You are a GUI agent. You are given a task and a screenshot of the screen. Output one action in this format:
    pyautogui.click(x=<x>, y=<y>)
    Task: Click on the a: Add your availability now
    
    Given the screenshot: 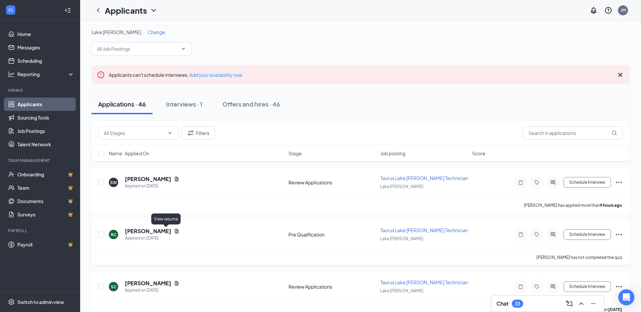 What is the action you would take?
    pyautogui.click(x=216, y=75)
    